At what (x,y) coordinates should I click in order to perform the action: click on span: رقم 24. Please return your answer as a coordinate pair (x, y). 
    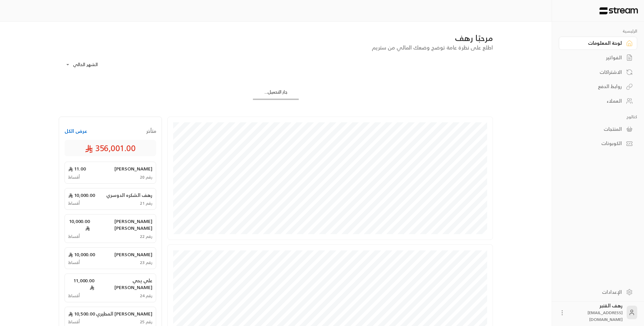
    Looking at the image, I should click on (146, 296).